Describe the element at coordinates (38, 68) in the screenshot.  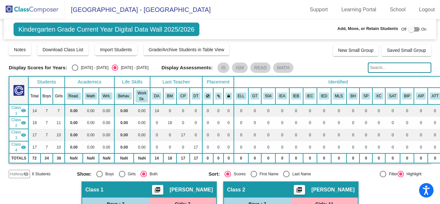
I see `span: Display Scores for Years:` at that location.